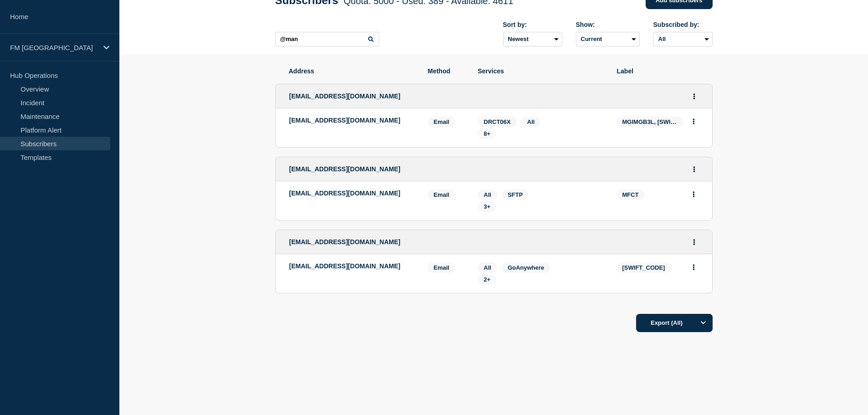 The width and height of the screenshot is (868, 415). What do you see at coordinates (631, 195) in the screenshot?
I see `span: MFCT` at bounding box center [631, 195].